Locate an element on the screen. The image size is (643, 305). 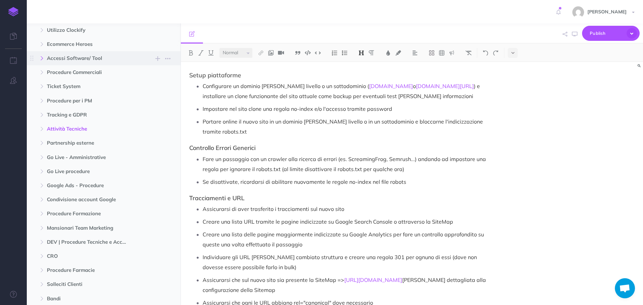
img: Ordered list button is located at coordinates (334, 53).